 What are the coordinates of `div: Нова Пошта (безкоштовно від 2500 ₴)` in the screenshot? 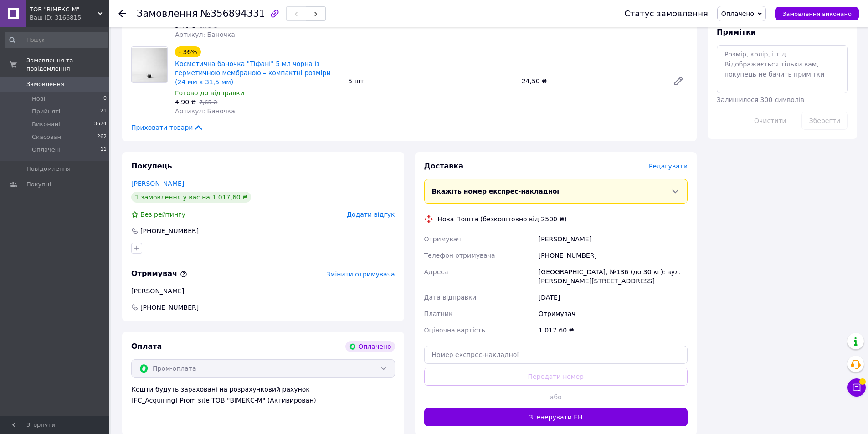 It's located at (503, 219).